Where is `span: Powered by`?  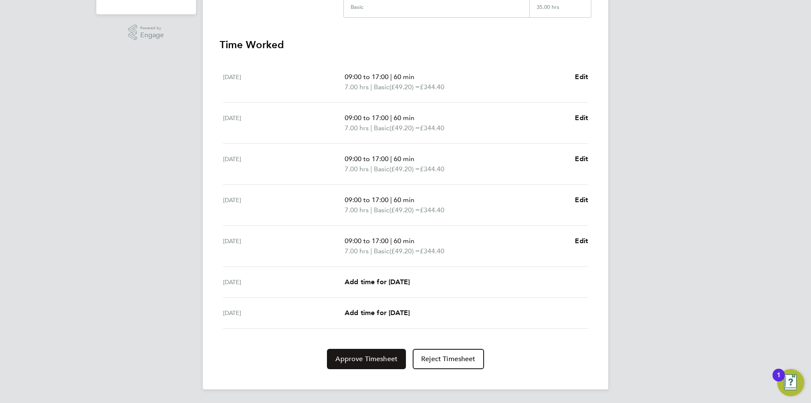 span: Powered by is located at coordinates (152, 28).